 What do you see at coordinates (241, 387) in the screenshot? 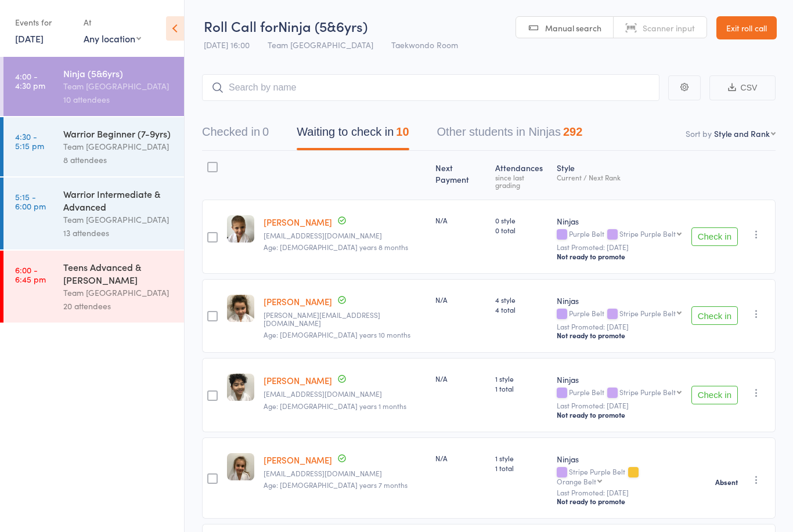
I see `img: image1754373530.png` at bounding box center [241, 387].